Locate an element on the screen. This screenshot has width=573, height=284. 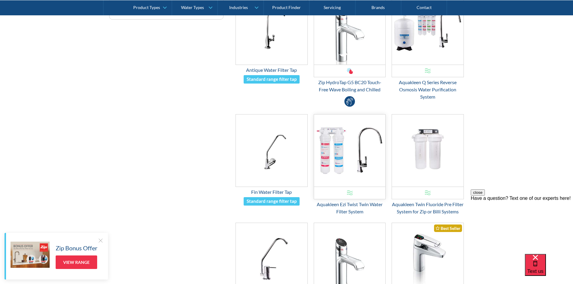
div: Aquakleen Q Series Reverse Osmosis Water Purification System is located at coordinates (427, 90).